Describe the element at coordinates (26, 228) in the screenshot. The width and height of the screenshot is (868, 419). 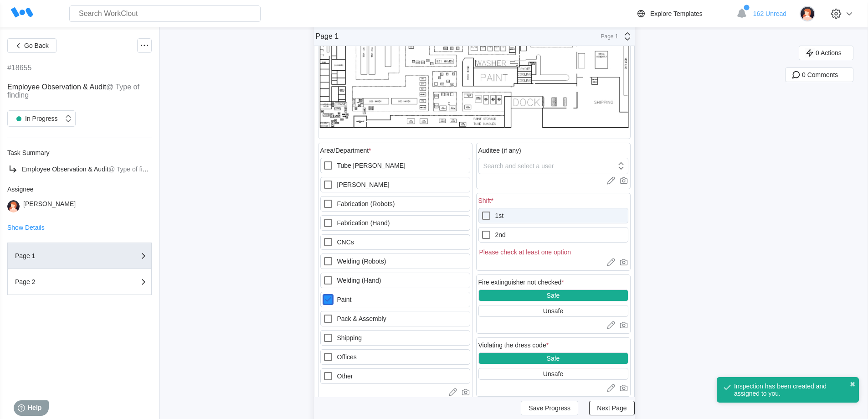
I see `button: Show Details` at that location.